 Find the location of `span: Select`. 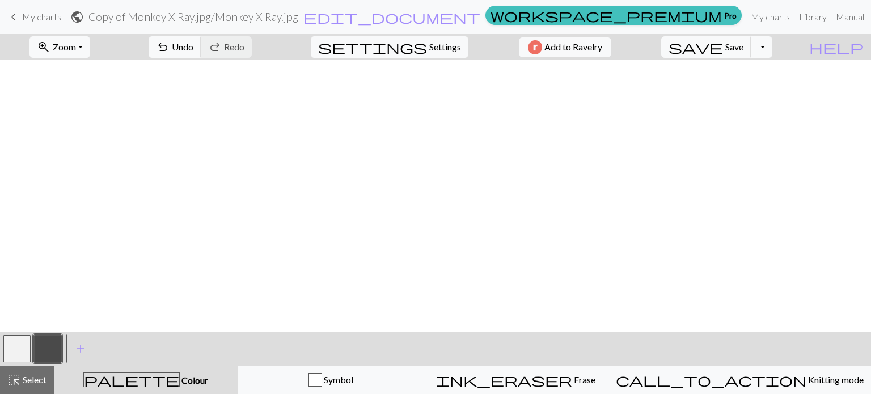

span: Select is located at coordinates (33, 379).